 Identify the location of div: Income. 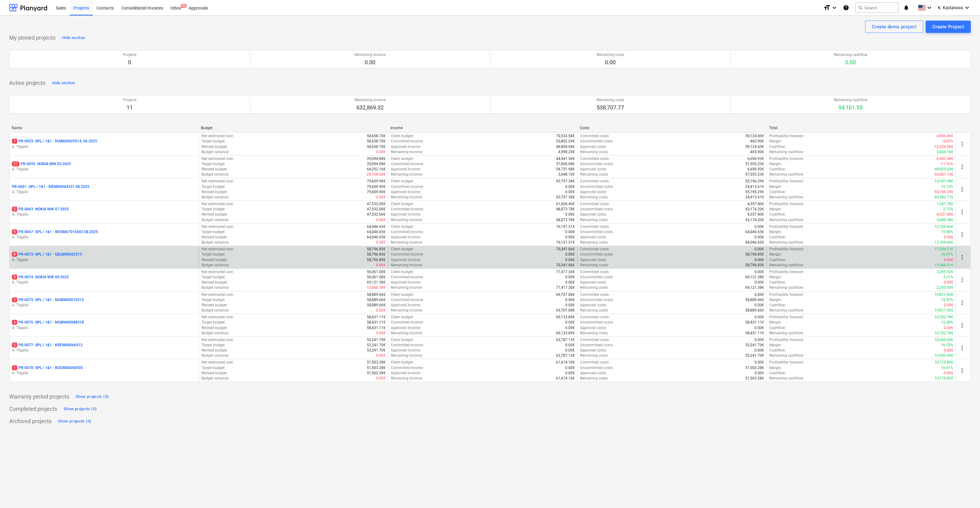
(483, 128).